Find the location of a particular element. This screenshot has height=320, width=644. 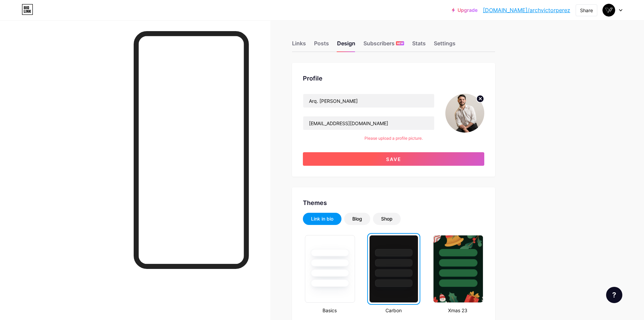

div: Profile is located at coordinates (394, 78).